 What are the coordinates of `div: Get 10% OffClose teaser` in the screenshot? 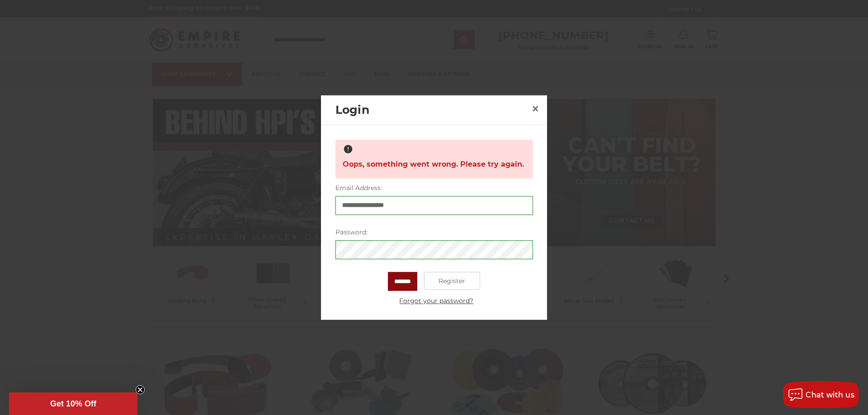 It's located at (73, 404).